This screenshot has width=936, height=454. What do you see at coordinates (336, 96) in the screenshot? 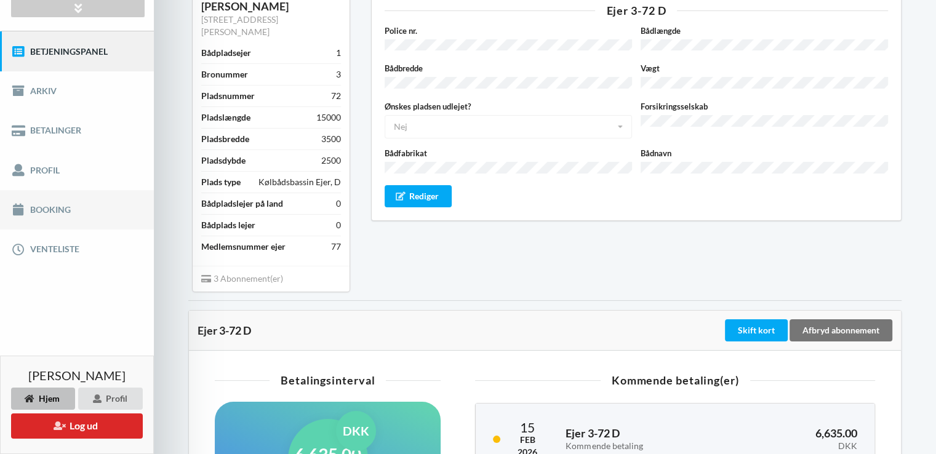
I see `div: 72` at bounding box center [336, 96].